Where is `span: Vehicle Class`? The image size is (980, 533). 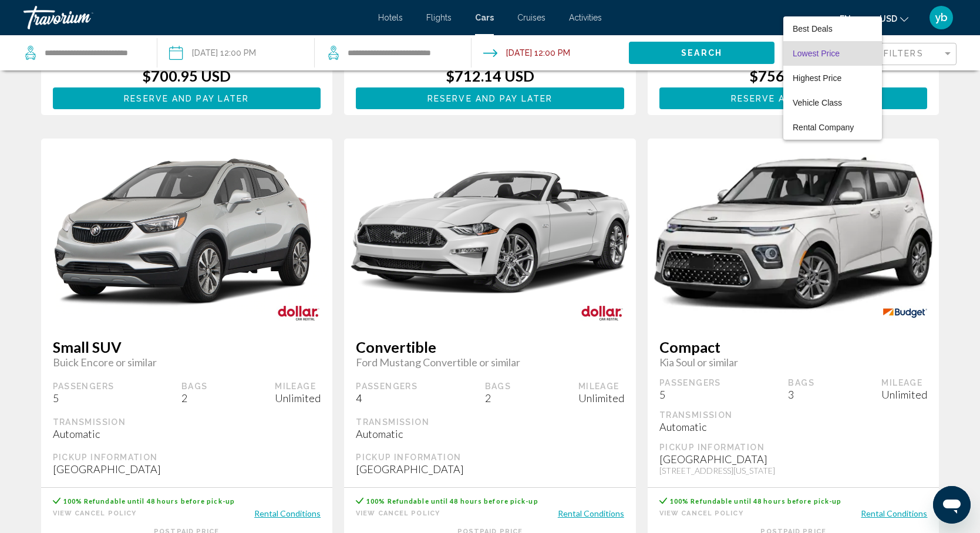 span: Vehicle Class is located at coordinates (817, 103).